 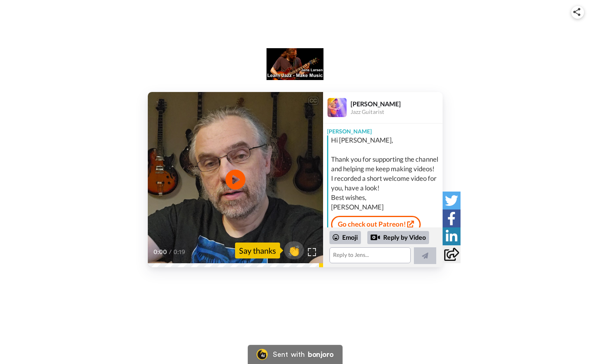 What do you see at coordinates (160, 252) in the screenshot?
I see `span: 0:00` at bounding box center [160, 252].